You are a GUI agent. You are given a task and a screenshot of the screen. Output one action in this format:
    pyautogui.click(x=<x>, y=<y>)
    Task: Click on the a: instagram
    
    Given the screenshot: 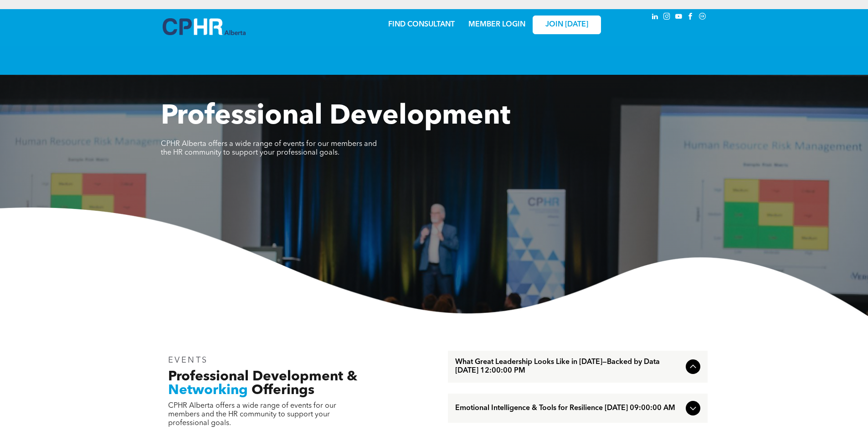 What is the action you would take?
    pyautogui.click(x=667, y=18)
    